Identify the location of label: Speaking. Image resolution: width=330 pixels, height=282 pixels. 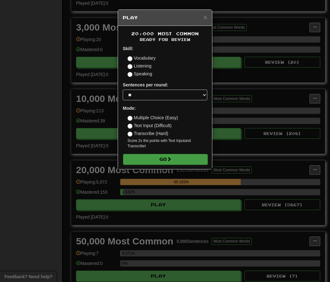
(140, 74).